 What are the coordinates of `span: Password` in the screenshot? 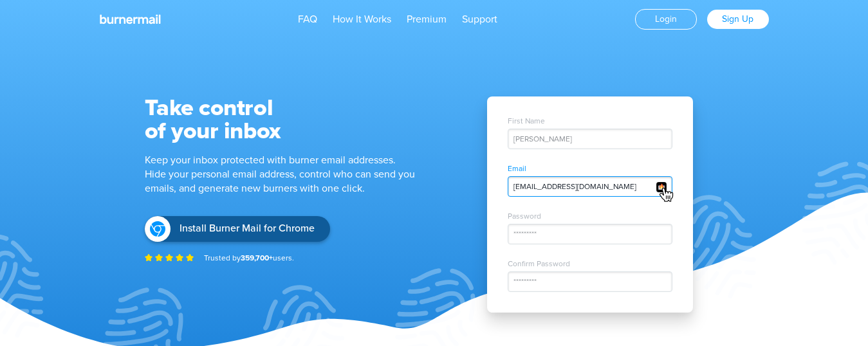 It's located at (590, 216).